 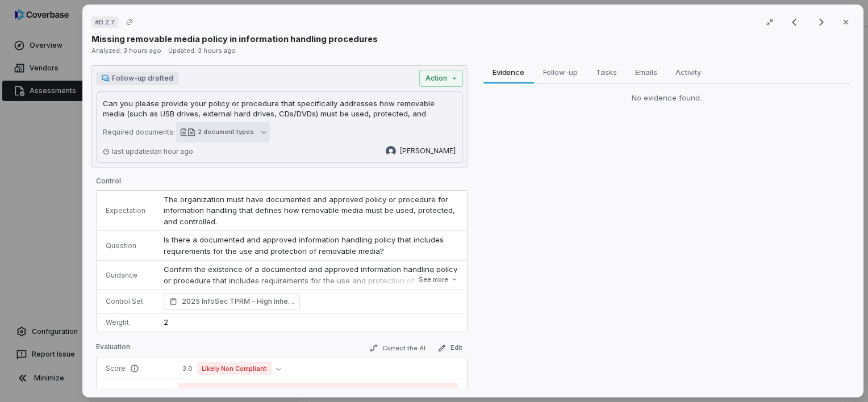 What do you see at coordinates (304, 246) in the screenshot?
I see `span: Is there a documented and approved information handling policy that includes requirements for the...` at bounding box center [304, 246].